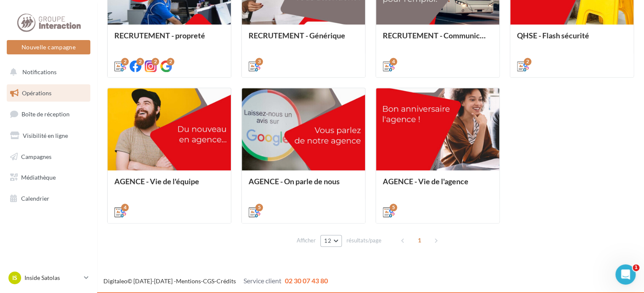 The width and height of the screenshot is (644, 293). Describe the element at coordinates (259, 62) in the screenshot. I see `div: 3` at that location.